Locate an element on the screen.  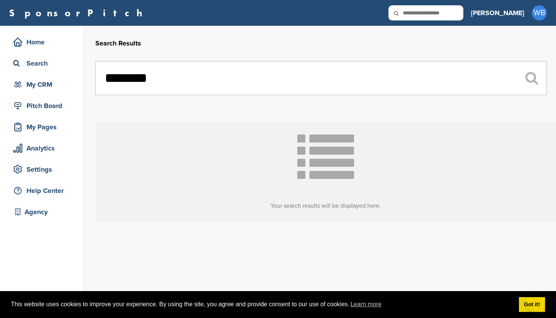
div: Home is located at coordinates (44, 42).